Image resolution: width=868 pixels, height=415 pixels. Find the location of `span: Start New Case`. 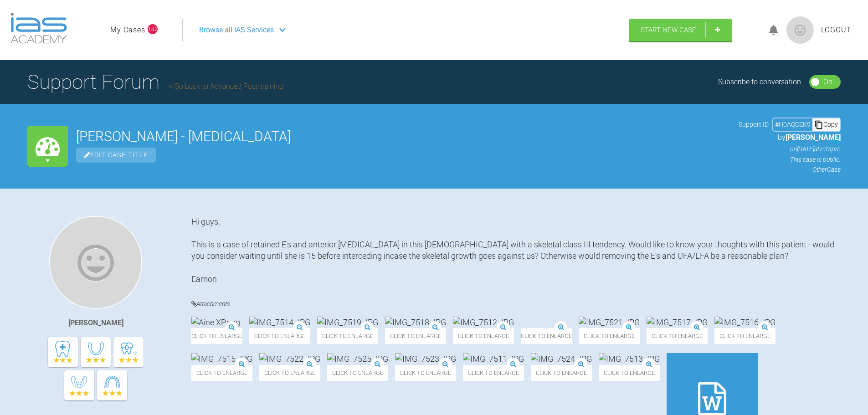

span: Start New Case is located at coordinates (669, 30).